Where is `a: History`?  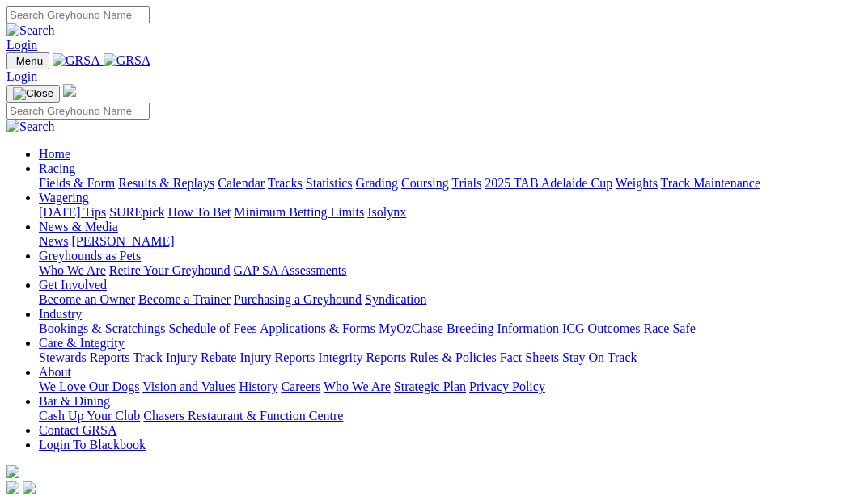
a: History is located at coordinates (258, 386).